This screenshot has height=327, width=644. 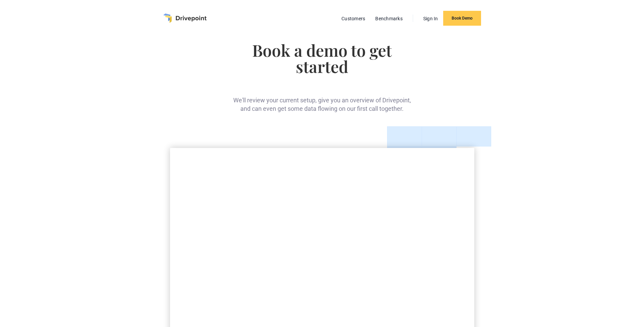 I want to click on div: We'll review your current setup, give you an overview of Drivepoint, and can even get some data f..., so click(x=322, y=99).